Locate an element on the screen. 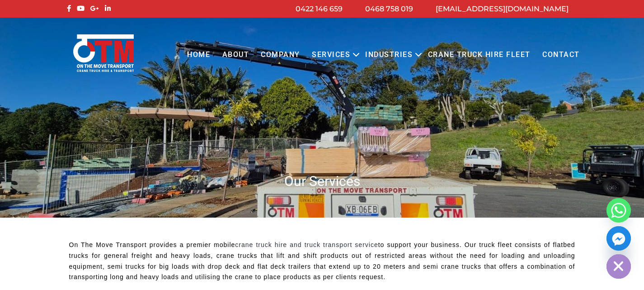 This screenshot has width=644, height=290. a: Whatsapp is located at coordinates (619, 210).